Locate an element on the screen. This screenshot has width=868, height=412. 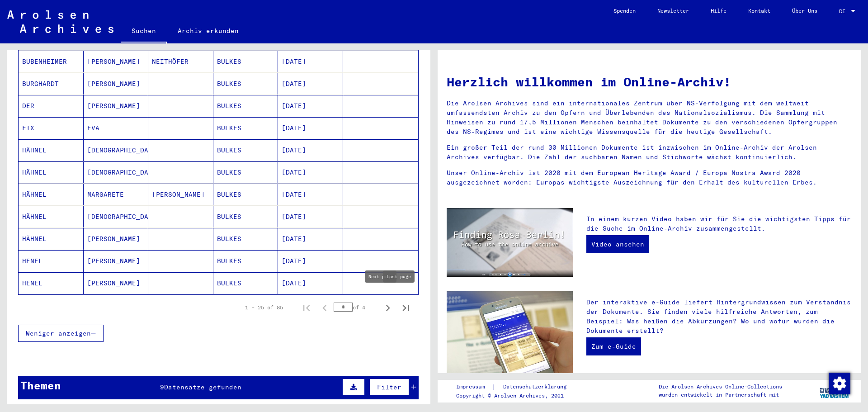
button: Next page is located at coordinates (388, 307).